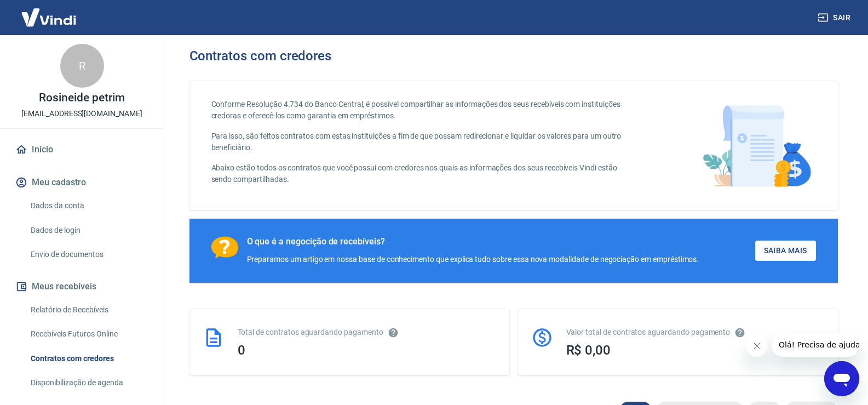 The width and height of the screenshot is (868, 405). I want to click on p: Abaixo estão todos os contratos que você possui com credores nos quais as informações dos seus re..., so click(423, 174).